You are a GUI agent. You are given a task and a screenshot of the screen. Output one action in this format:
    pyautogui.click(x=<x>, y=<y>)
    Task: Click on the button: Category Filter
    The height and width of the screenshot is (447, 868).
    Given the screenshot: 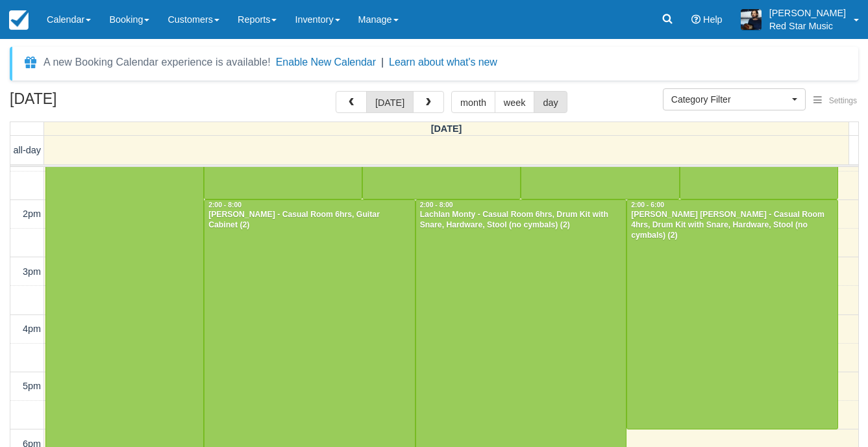 What is the action you would take?
    pyautogui.click(x=734, y=100)
    